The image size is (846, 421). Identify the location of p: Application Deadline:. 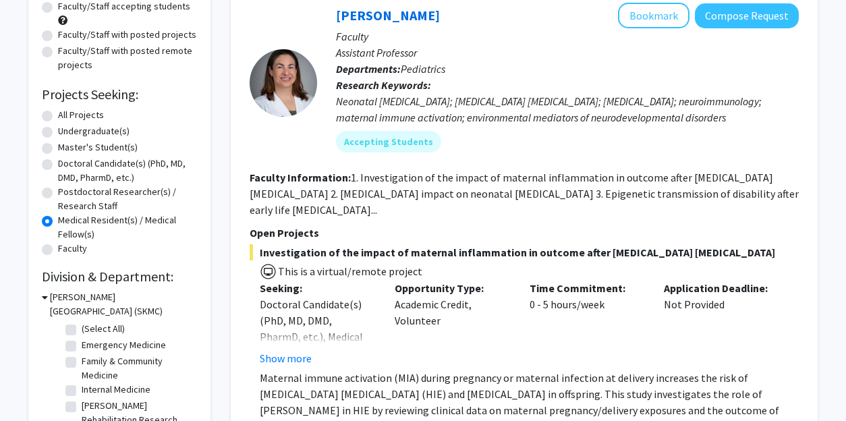
(721, 288).